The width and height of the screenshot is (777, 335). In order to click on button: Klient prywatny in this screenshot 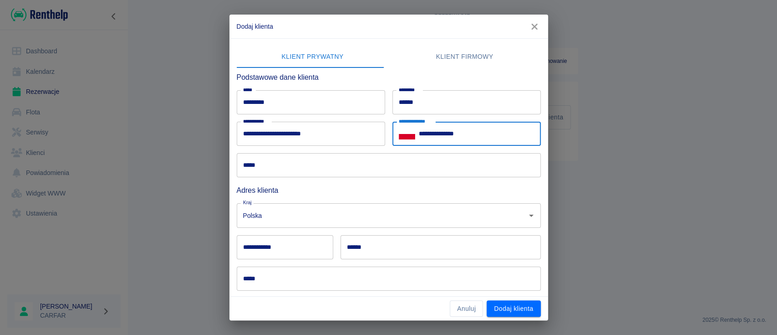, I will do `click(313, 57)`.